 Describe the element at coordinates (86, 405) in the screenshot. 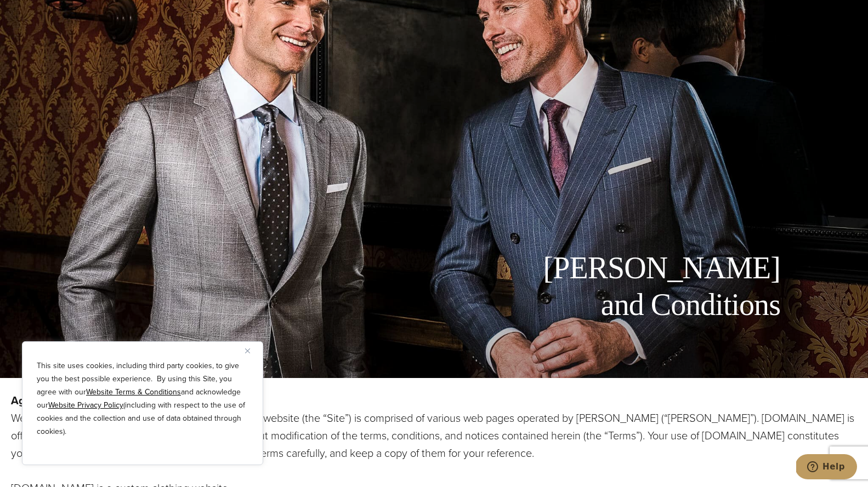

I see `u: Website Privacy Policy` at that location.